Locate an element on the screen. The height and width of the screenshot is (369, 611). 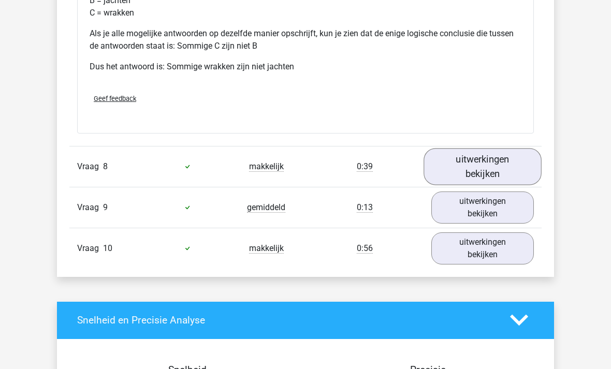
span: 0:56 is located at coordinates (365, 249).